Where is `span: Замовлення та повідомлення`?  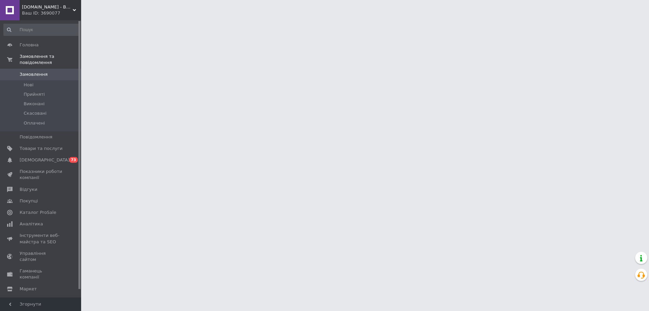 span: Замовлення та повідомлення is located at coordinates (50, 59).